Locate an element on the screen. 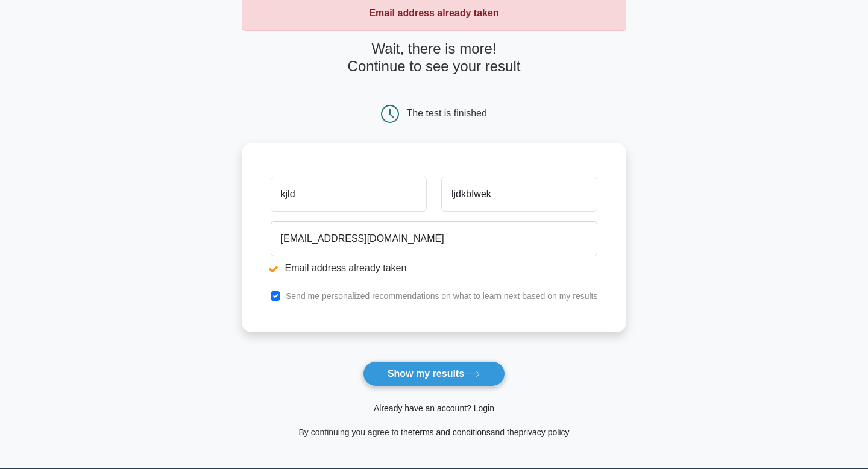  li: Email address already taken is located at coordinates (434, 268).